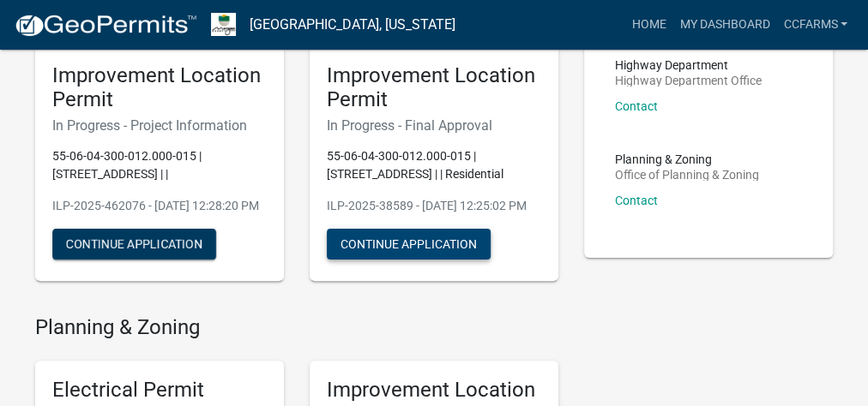 The height and width of the screenshot is (406, 868). What do you see at coordinates (297, 328) in the screenshot?
I see `h4: Planning & Zoning` at bounding box center [297, 328].